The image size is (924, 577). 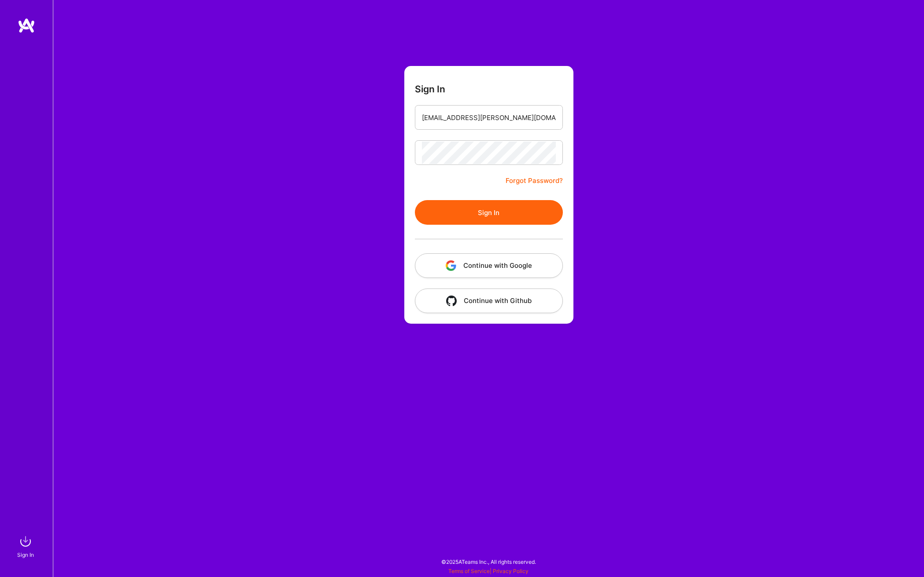 What do you see at coordinates (510, 571) in the screenshot?
I see `a: Privacy Policy` at bounding box center [510, 571].